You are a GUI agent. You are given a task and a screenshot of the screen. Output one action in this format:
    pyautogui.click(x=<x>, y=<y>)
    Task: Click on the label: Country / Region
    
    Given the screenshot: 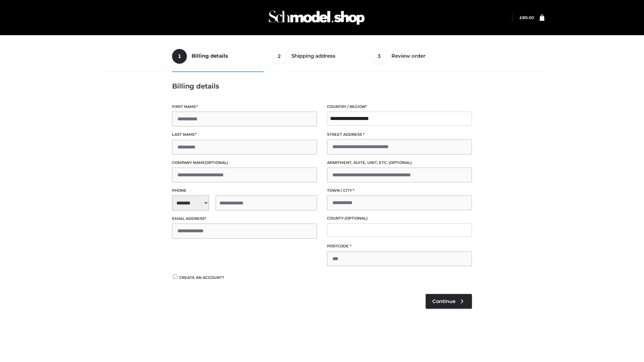 What is the action you would take?
    pyautogui.click(x=399, y=107)
    